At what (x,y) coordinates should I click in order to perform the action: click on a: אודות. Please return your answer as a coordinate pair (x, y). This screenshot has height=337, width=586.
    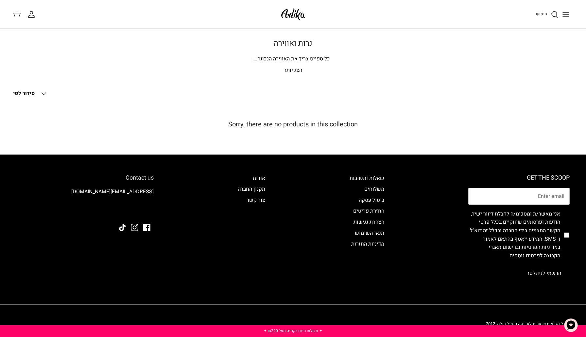
    Looking at the image, I should click on (259, 179).